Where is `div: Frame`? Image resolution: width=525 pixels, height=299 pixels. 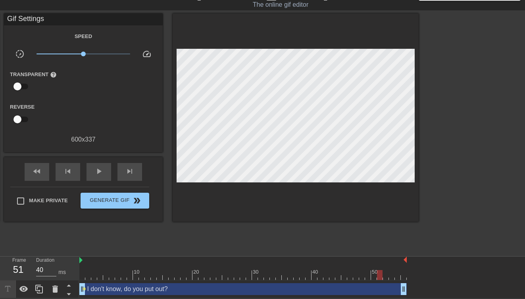
div: Frame is located at coordinates (18, 268).